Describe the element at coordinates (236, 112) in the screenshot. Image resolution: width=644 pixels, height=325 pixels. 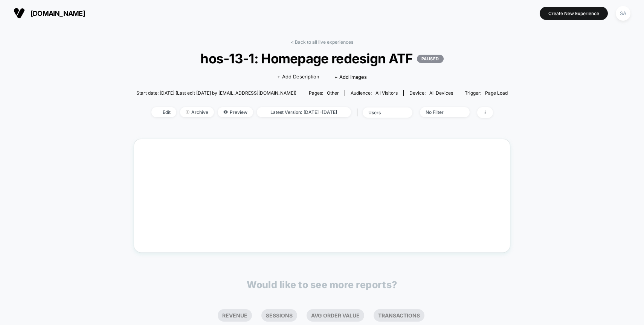
I see `span: Preview` at that location.